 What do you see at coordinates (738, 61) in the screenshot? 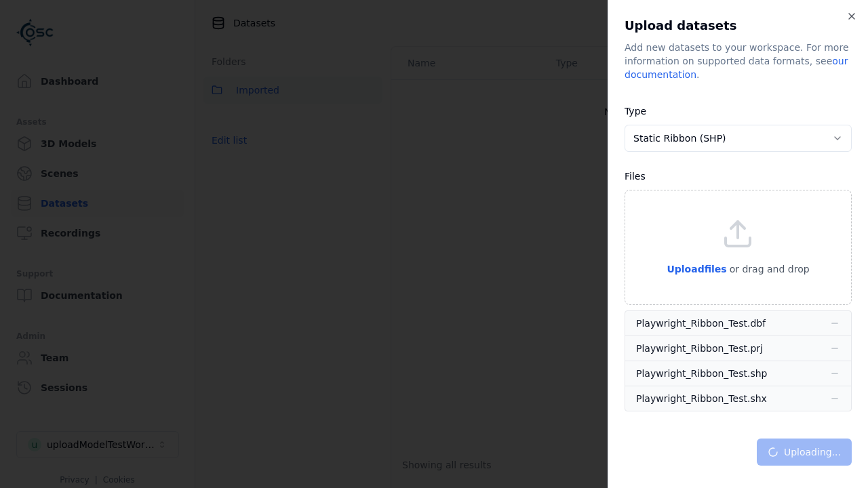
I see `div: Add new datasets to your workspace. For more information on supported data formats, see .` at bounding box center [738, 61].